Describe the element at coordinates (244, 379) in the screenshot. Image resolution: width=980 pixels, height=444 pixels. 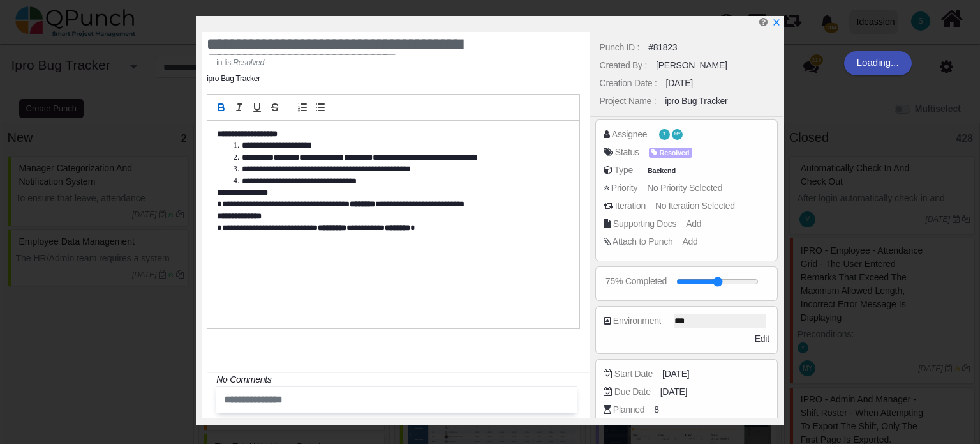
I see `i: No Comments` at that location.